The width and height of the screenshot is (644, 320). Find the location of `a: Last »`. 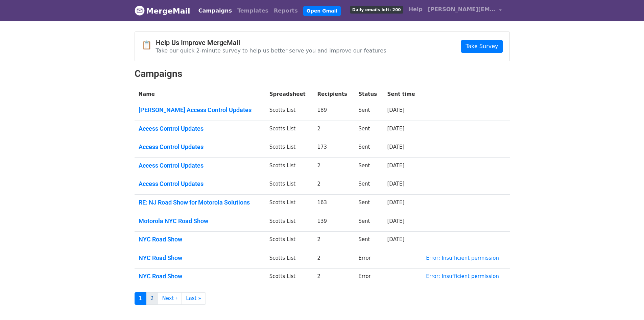

a: Last » is located at coordinates (193, 298).